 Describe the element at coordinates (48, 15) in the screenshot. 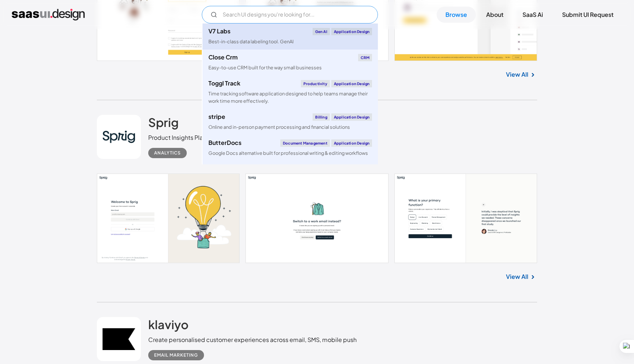

I see `a: home` at that location.